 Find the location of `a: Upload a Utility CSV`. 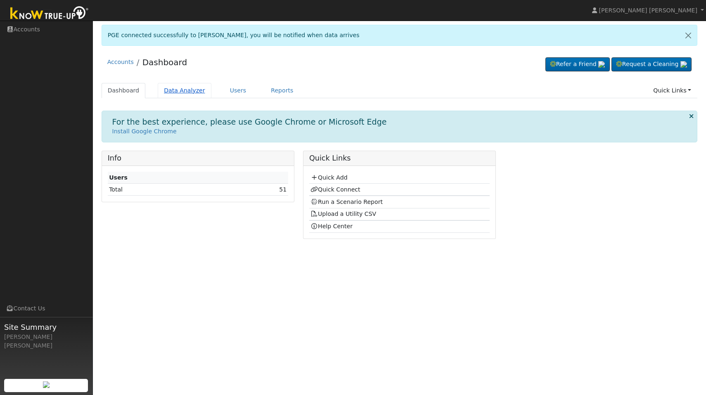

a: Upload a Utility CSV is located at coordinates (343, 214).